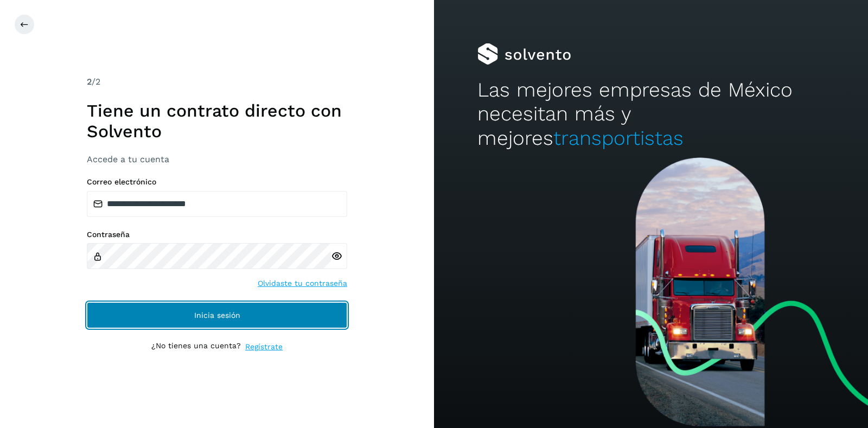  Describe the element at coordinates (89, 82) in the screenshot. I see `span: 2` at that location.